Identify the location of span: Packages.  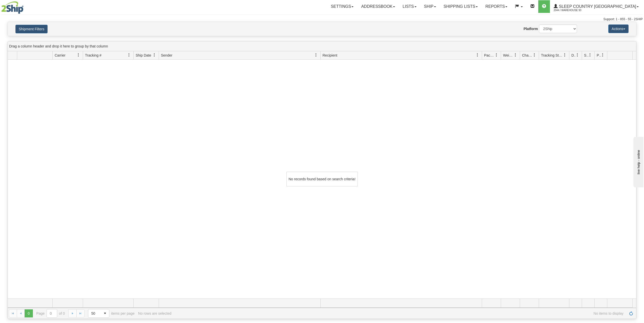
(489, 55).